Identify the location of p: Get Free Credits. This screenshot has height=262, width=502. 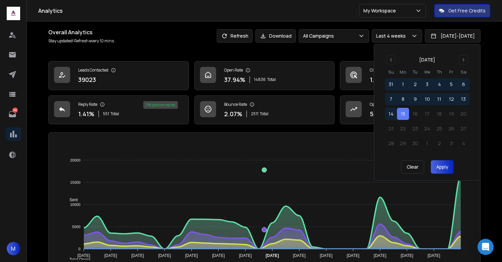
(467, 11).